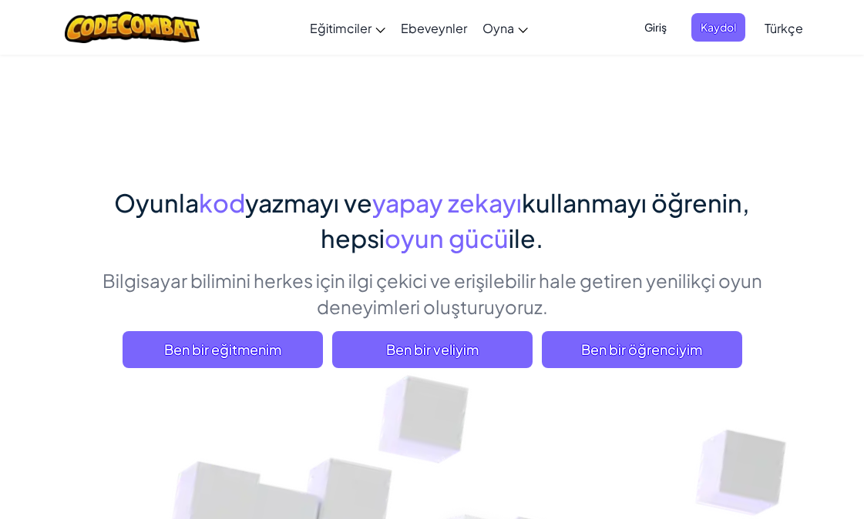 Image resolution: width=864 pixels, height=519 pixels. What do you see at coordinates (718, 27) in the screenshot?
I see `span: Kaydol` at bounding box center [718, 27].